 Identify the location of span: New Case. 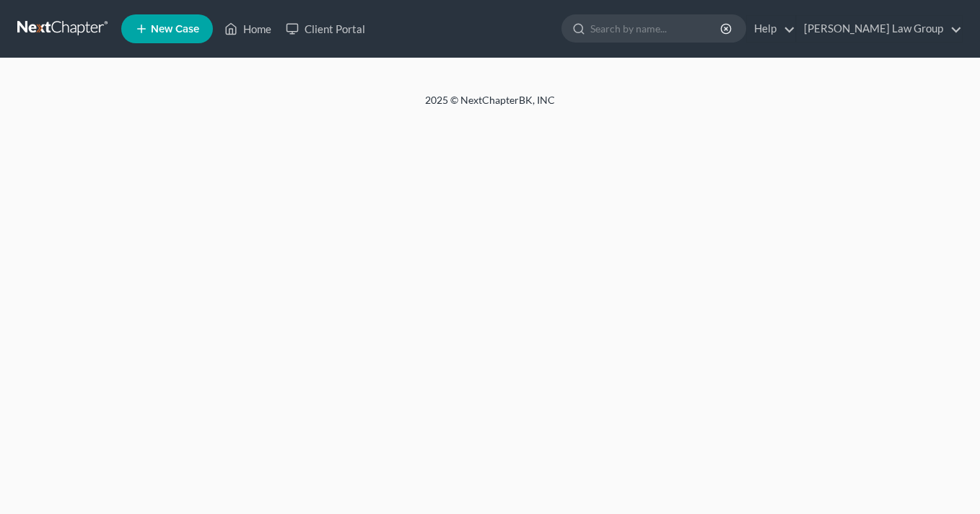
(174, 29).